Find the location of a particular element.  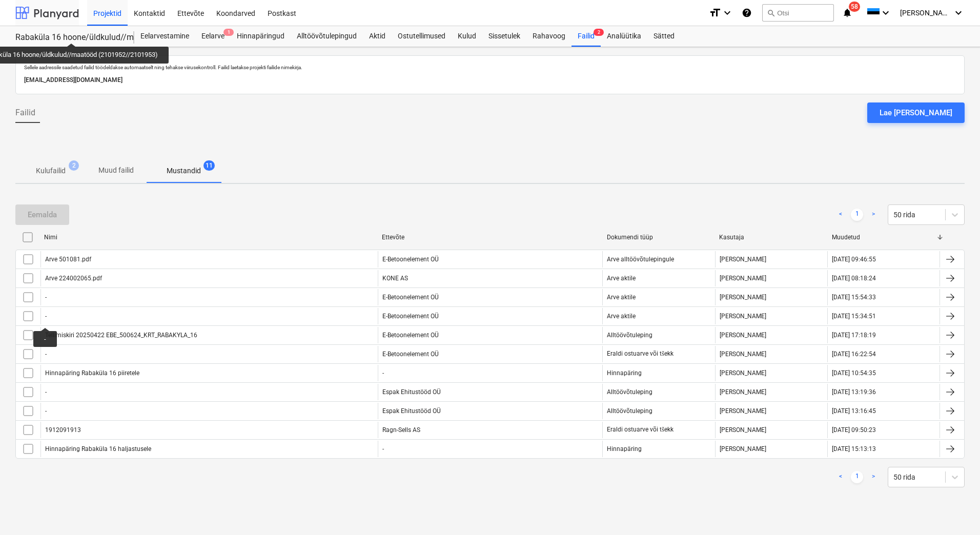

div: Espak Ehitustööd OÜ is located at coordinates (490, 411).